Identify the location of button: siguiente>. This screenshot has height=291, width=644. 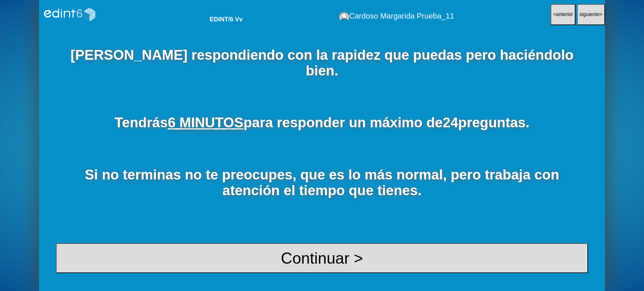
(591, 15).